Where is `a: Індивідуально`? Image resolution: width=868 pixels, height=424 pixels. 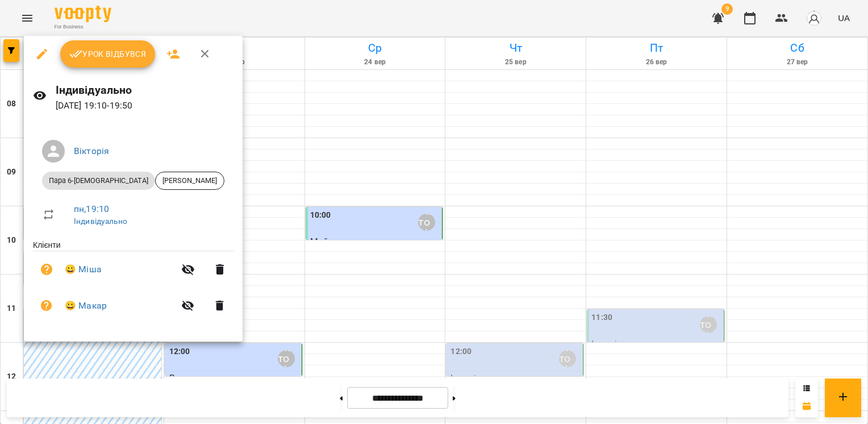 a: Індивідуально is located at coordinates (100, 221).